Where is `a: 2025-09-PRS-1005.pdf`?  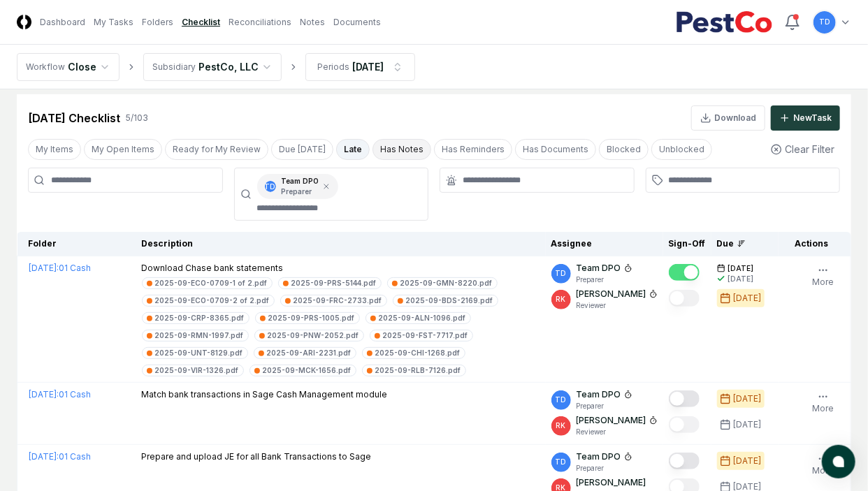
a: 2025-09-PRS-1005.pdf is located at coordinates (307, 318).